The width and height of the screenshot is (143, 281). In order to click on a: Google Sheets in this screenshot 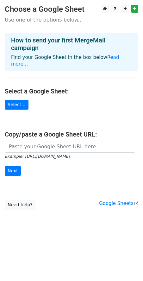, I will do `click(119, 203)`.